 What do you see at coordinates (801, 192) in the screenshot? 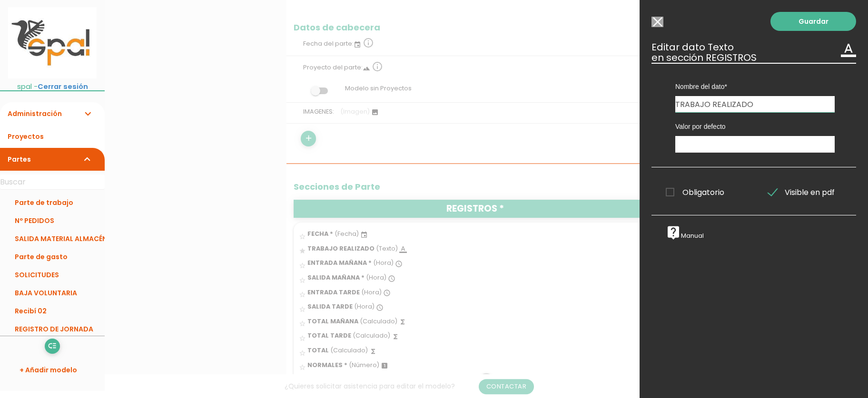
I see `span: Visible en pdf` at bounding box center [801, 192].